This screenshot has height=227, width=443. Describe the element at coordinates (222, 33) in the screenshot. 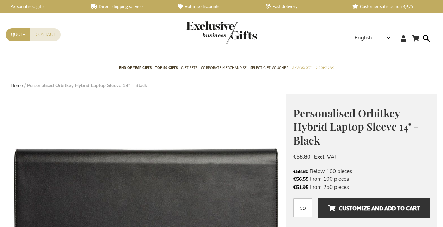

I see `img: Exclusive Business gifts logo` at that location.